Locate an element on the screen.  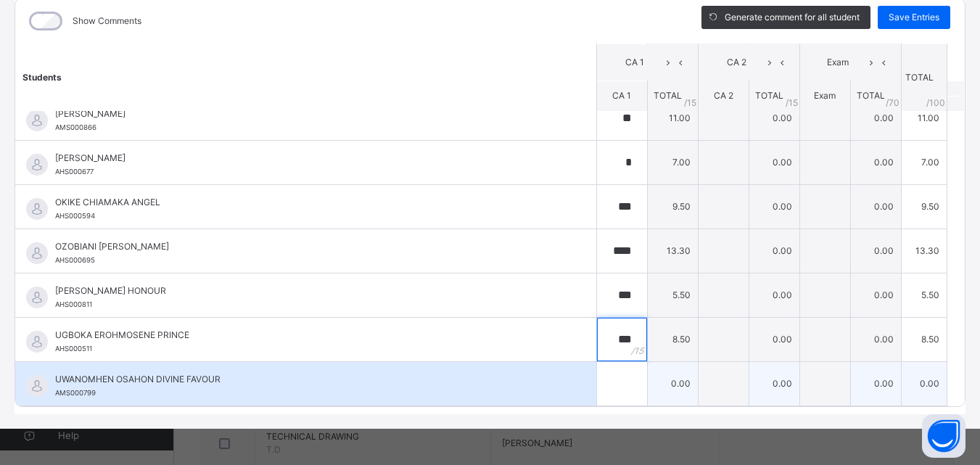
span: UGBOKA EROHMOSENE PRINCE is located at coordinates (309, 335).